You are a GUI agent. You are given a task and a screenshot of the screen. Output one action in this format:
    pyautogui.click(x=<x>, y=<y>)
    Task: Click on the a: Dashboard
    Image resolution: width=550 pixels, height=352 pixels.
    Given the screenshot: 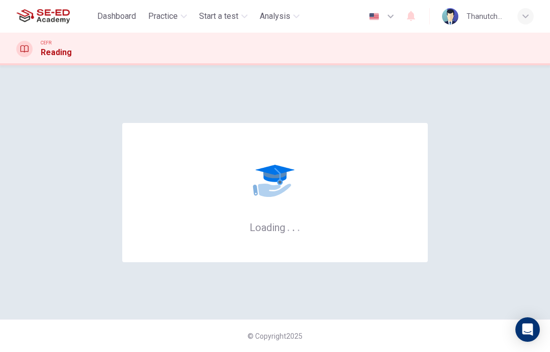 What is the action you would take?
    pyautogui.click(x=117, y=16)
    